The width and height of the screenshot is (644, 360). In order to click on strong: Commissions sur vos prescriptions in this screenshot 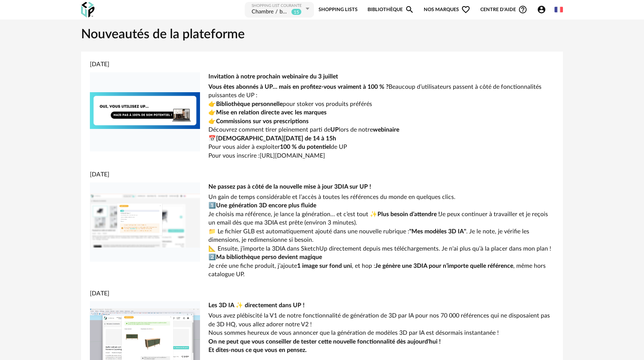, I will do `click(263, 121)`.